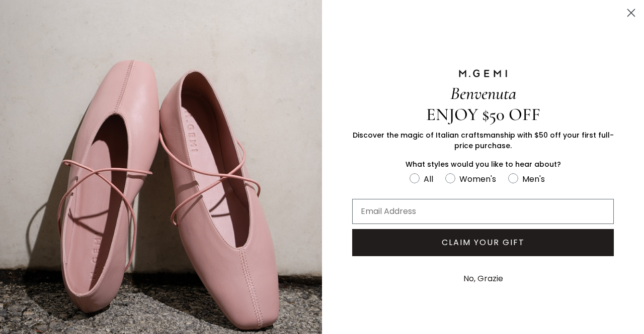 The width and height of the screenshot is (644, 334). I want to click on div: Women's, so click(478, 179).